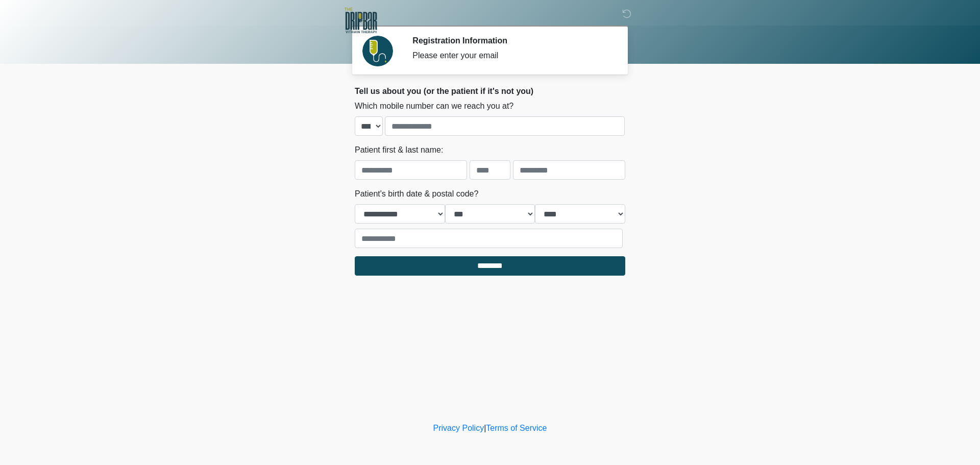 Image resolution: width=980 pixels, height=465 pixels. What do you see at coordinates (516, 428) in the screenshot?
I see `a: Terms of Service` at bounding box center [516, 428].